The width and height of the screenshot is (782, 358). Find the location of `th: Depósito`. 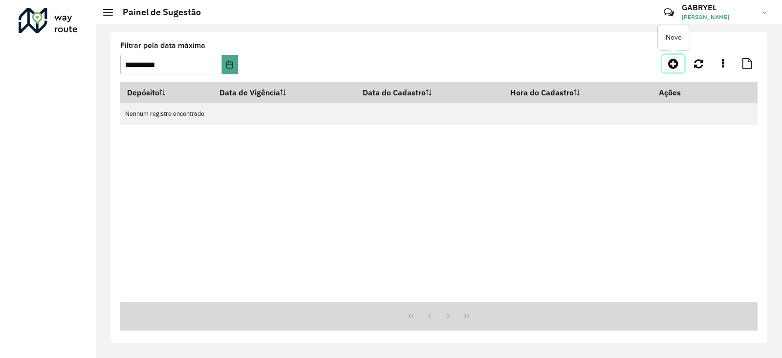

th: Depósito is located at coordinates (166, 92).